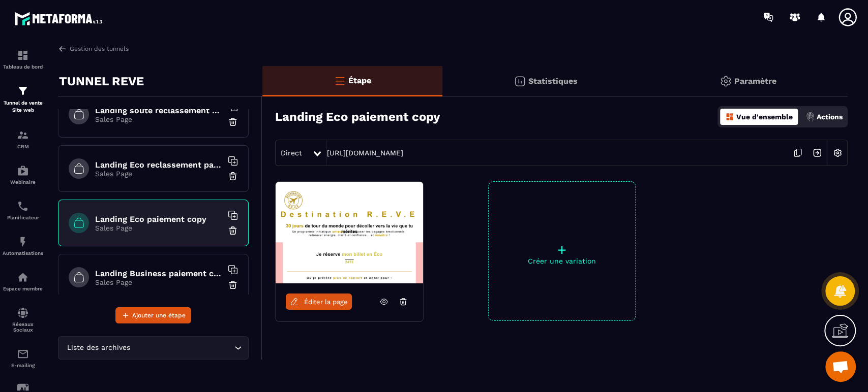 This screenshot has width=868, height=392. Describe the element at coordinates (726, 81) in the screenshot. I see `img: setting-gr.5f69749f.svg` at that location.